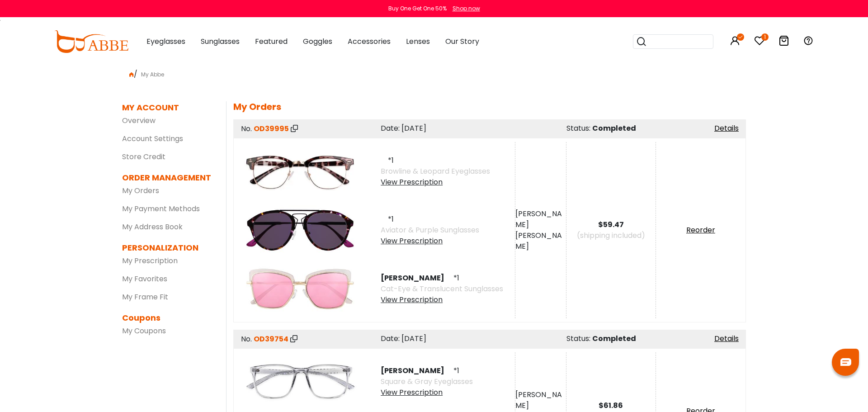 This screenshot has height=412, width=868. Describe the element at coordinates (144, 331) in the screenshot. I see `a: My Coupons` at that location.